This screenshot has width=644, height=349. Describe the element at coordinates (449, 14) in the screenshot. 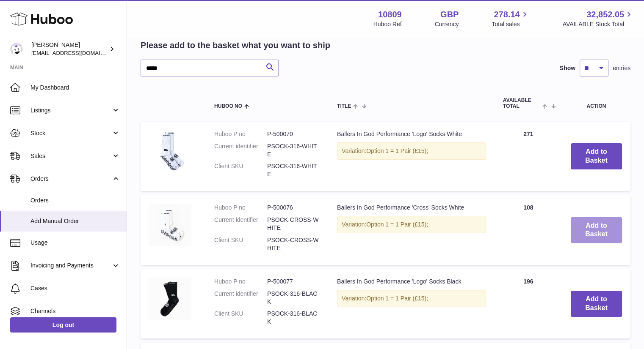

I see `strong: GBP` at that location.